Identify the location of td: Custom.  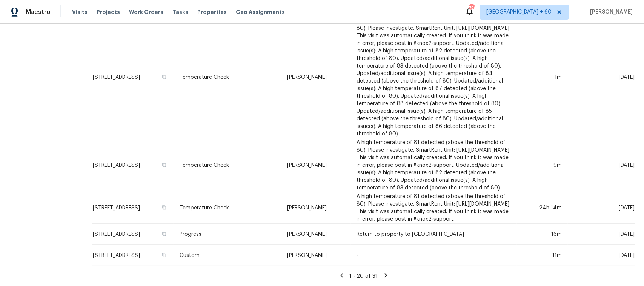
(227, 256).